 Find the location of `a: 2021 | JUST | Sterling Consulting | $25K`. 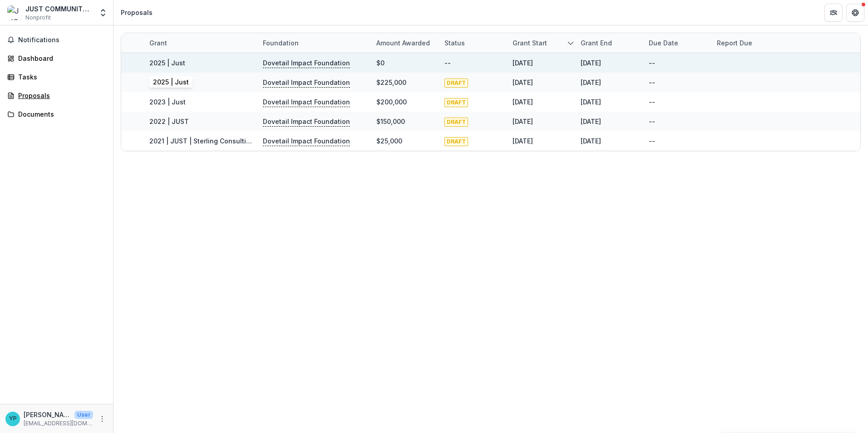

a: 2021 | JUST | Sterling Consulting | $25K is located at coordinates (212, 141).